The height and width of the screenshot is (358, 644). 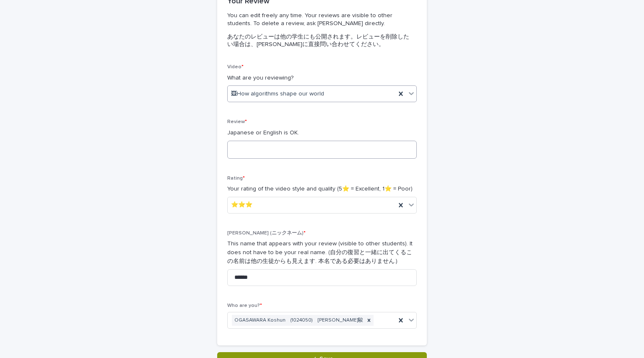 What do you see at coordinates (322, 133) in the screenshot?
I see `p: Japanese or English is OK.` at bounding box center [322, 133].